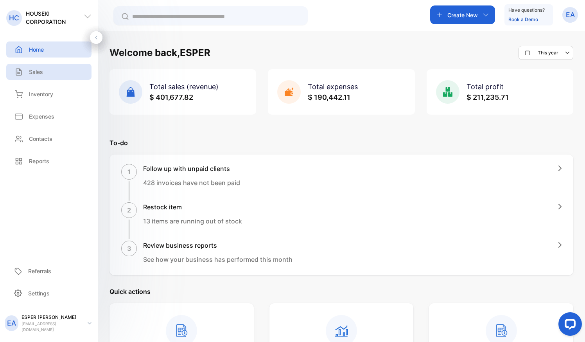 This screenshot has height=342, width=585. I want to click on span: Total expenses, so click(333, 86).